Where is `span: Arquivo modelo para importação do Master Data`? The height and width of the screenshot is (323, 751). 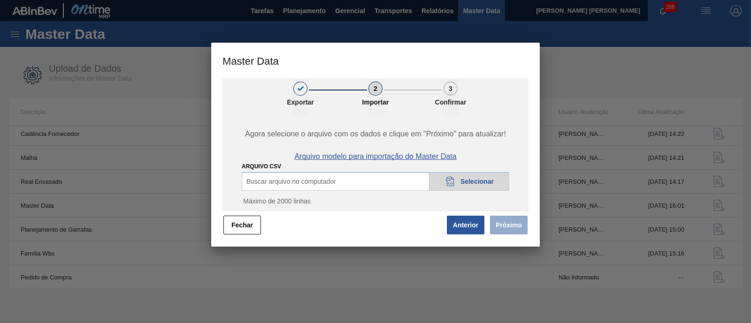
span: Arquivo modelo para importação do Master Data is located at coordinates (375, 157).